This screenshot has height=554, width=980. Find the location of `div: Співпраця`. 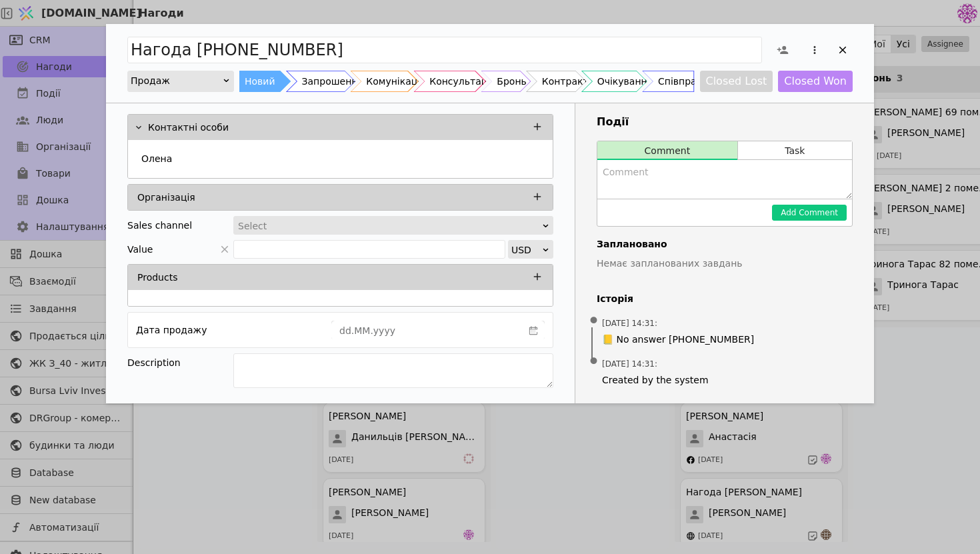

div: Співпраця is located at coordinates (684, 81).